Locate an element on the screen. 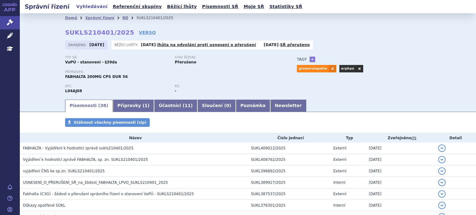 The image size is (476, 215). span: USNESENÍ_O_PŘERUŠENÍ_SŘ_na_žádost_FABHALTA_LPVO_SUKLS210401_2025 is located at coordinates (95, 183).